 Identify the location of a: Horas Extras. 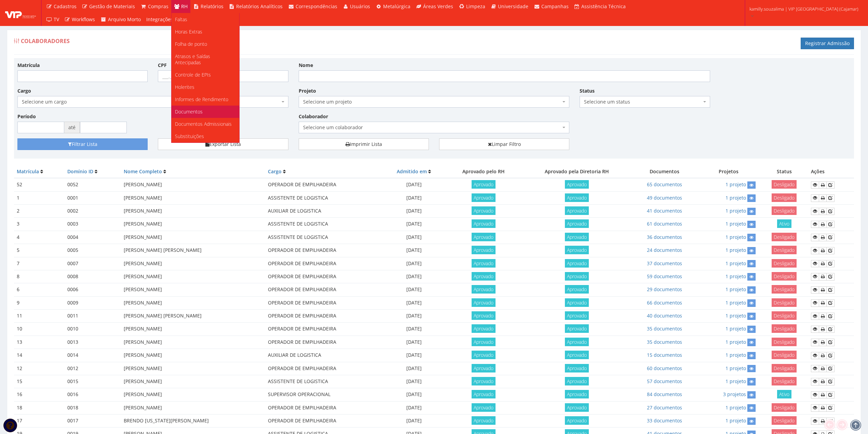
(205, 32).